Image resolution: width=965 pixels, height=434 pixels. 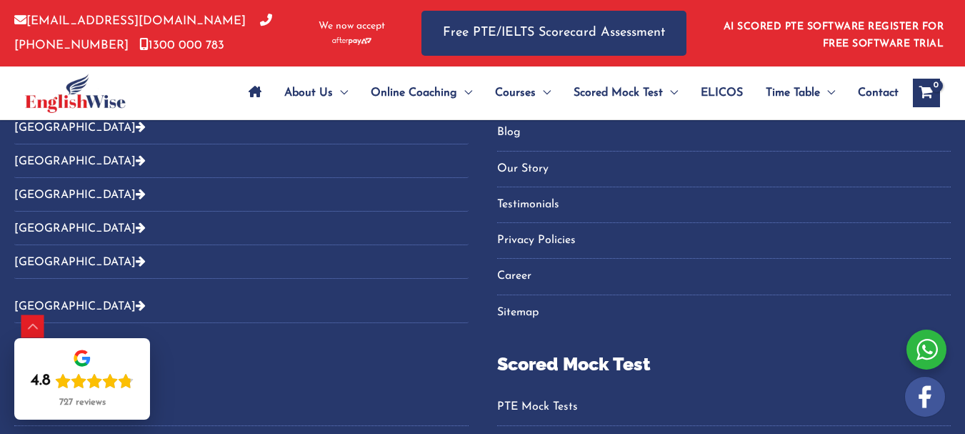 What do you see at coordinates (309, 93) in the screenshot?
I see `span: About Us` at bounding box center [309, 93].